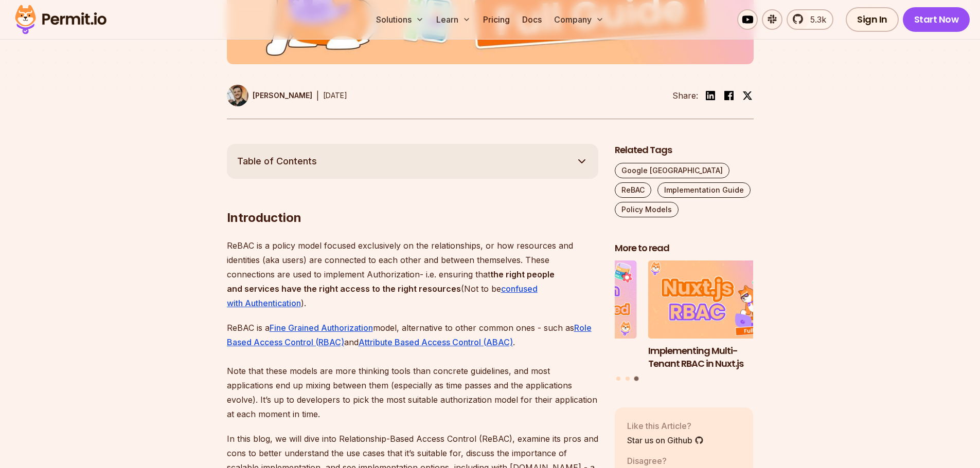 Image resolution: width=980 pixels, height=468 pixels. I want to click on button: facebook, so click(729, 95).